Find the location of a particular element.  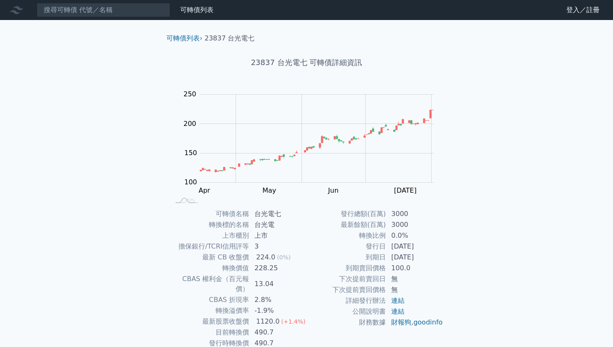

td: 發行日 is located at coordinates (346, 246).